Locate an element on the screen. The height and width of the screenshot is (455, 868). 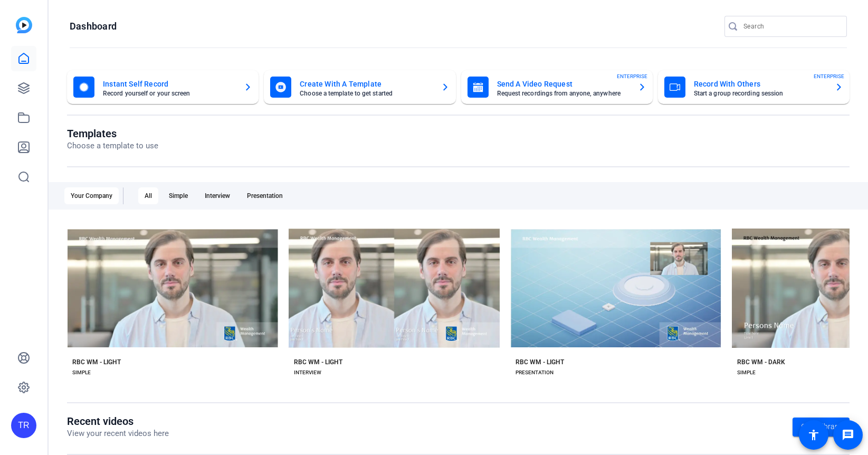
mat-icon: accessibility is located at coordinates (814, 435).